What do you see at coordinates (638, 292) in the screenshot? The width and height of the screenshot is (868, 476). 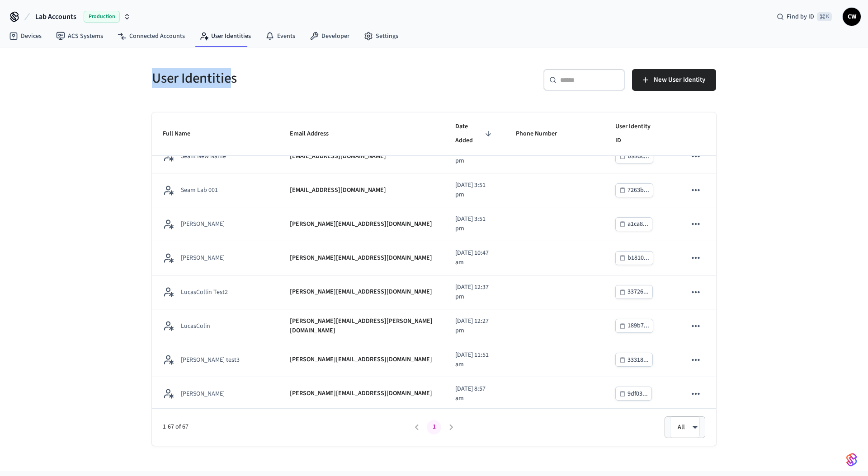 I see `div: 33726...` at bounding box center [638, 292].